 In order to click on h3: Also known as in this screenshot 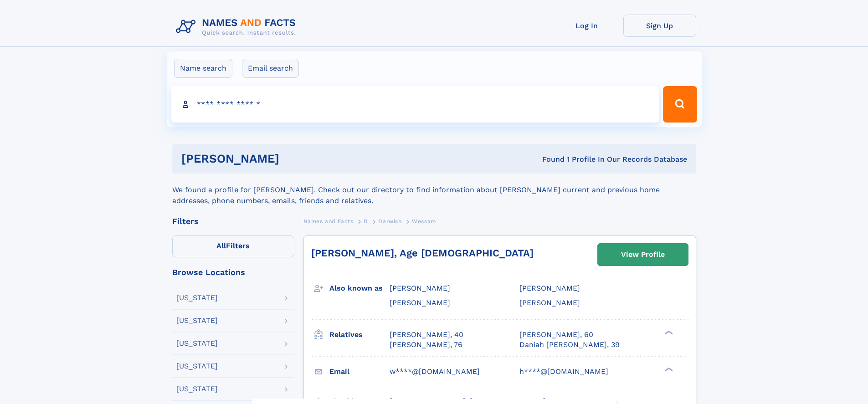, I will do `click(360, 289)`.